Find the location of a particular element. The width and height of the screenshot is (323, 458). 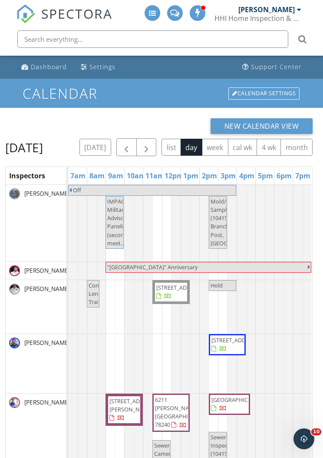

a: 2pm is located at coordinates (210, 176).